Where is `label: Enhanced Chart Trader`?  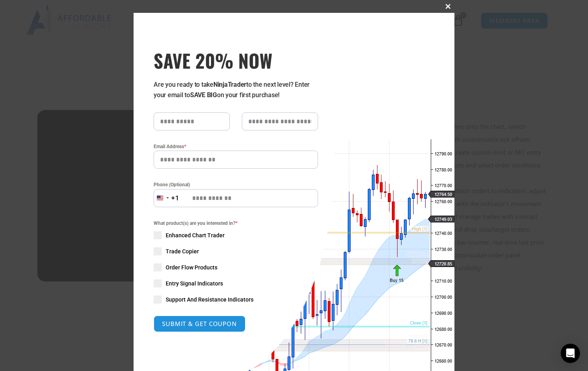
label: Enhanced Chart Trader is located at coordinates (236, 235).